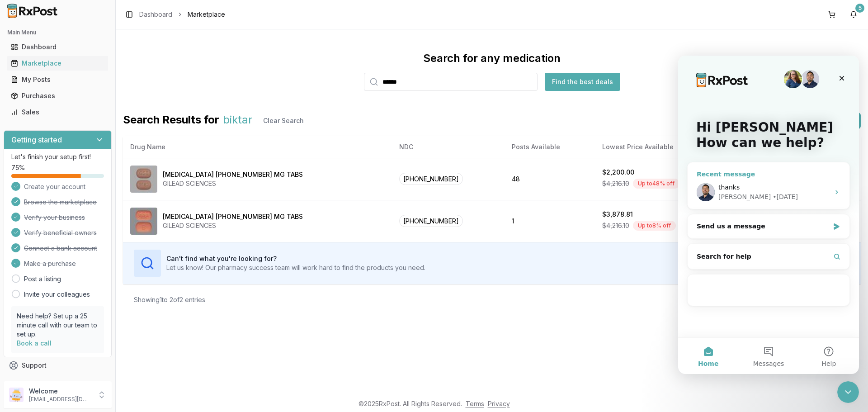 The image size is (868, 412). What do you see at coordinates (57, 294) in the screenshot?
I see `a: Invite your colleagues` at bounding box center [57, 294].